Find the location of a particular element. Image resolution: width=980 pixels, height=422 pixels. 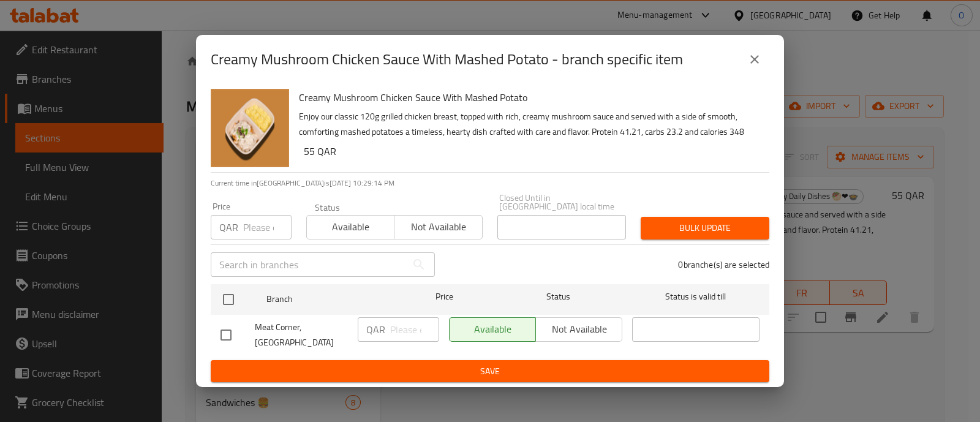

p: 0 branche(s) are selected is located at coordinates (723, 265).